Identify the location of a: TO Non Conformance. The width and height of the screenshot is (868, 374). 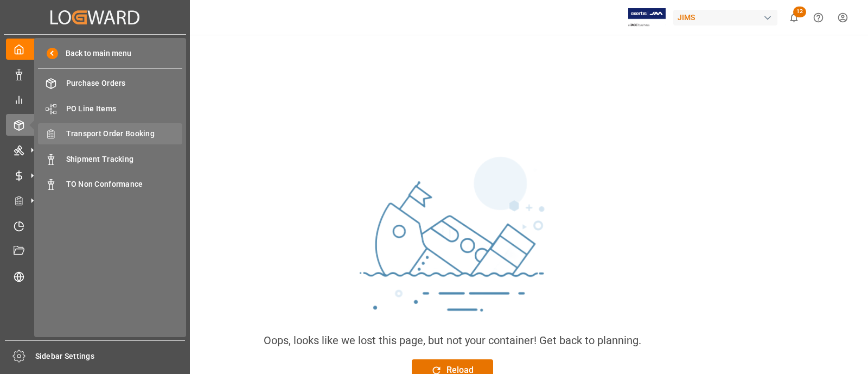
(110, 184).